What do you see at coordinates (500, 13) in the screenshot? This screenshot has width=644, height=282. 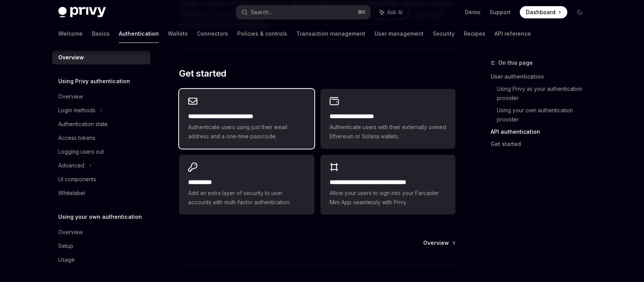 I see `a: Support` at bounding box center [500, 13].